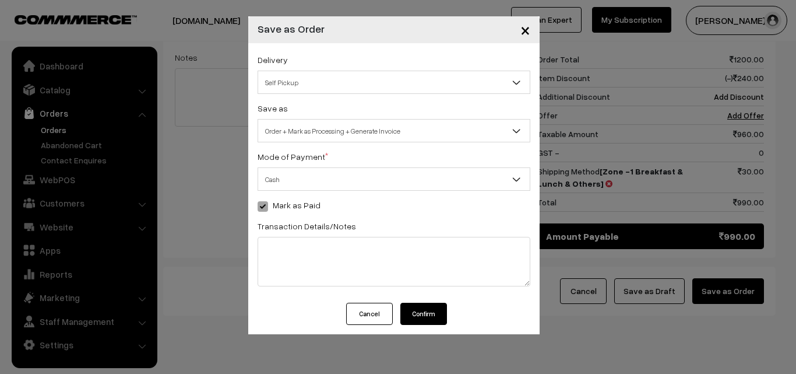 The height and width of the screenshot is (374, 796). I want to click on span: Order + Mark as Processing + Generate Invoice, so click(394, 131).